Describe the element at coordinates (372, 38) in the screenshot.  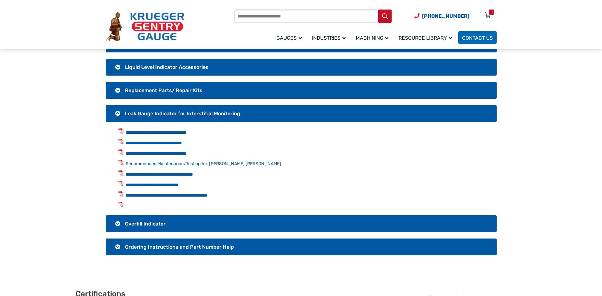
I see `span: Machining` at that location.